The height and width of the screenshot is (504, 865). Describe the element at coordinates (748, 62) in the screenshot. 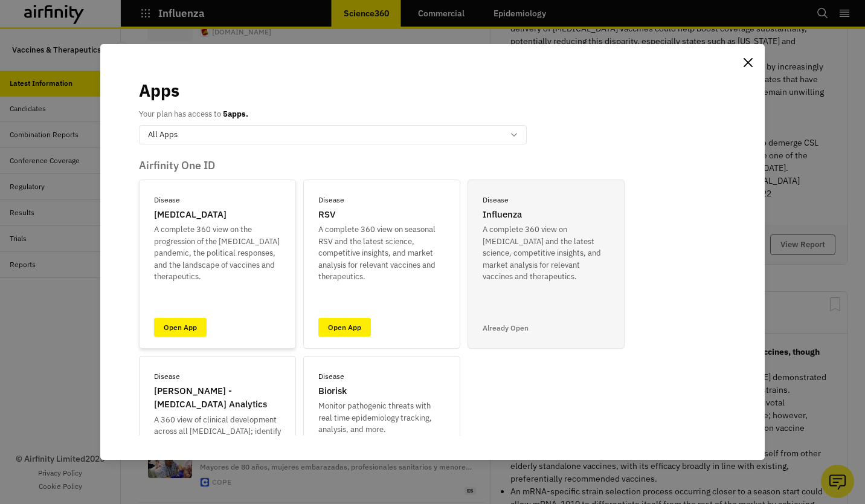

I see `button: Close` at that location.